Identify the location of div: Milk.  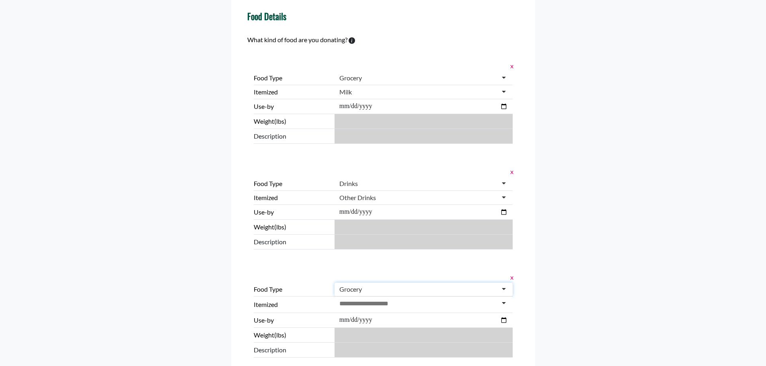
(345, 92).